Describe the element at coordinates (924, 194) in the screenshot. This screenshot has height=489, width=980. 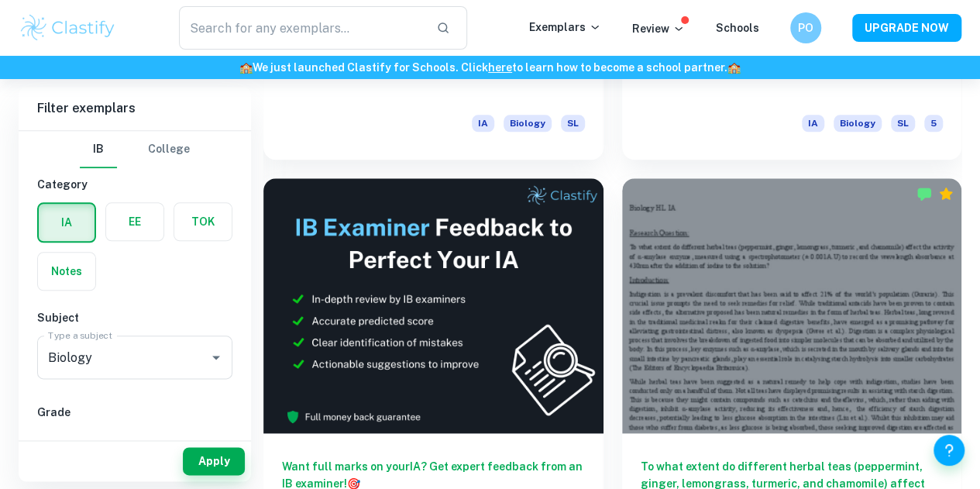
I see `img: Marked` at that location.